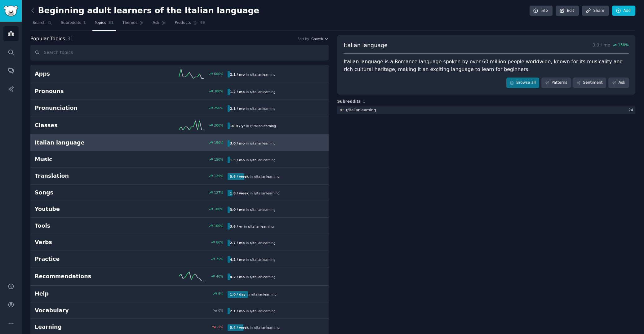 Image resolution: width=644 pixels, height=334 pixels. Describe the element at coordinates (179, 125) in the screenshot. I see `a: Classes200%10.9 / yrin r/italianlearning` at that location.